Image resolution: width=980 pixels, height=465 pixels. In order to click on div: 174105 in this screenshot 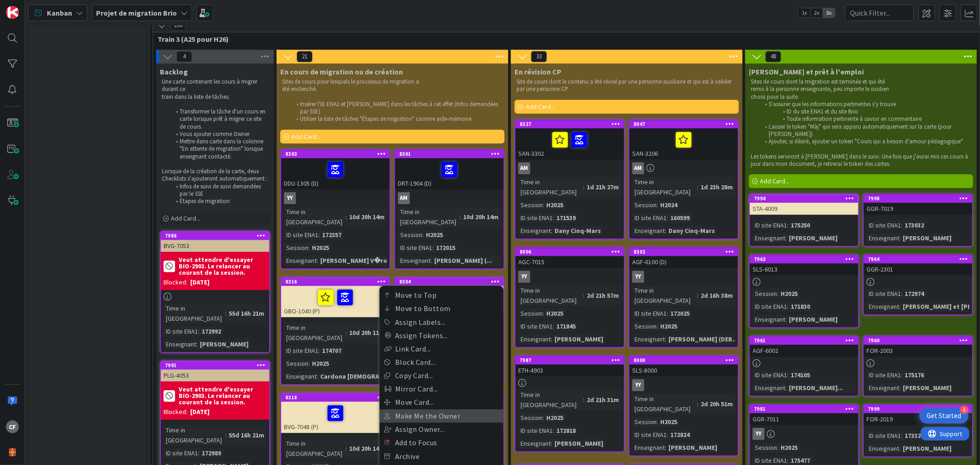, I will do `click(800, 375)`.